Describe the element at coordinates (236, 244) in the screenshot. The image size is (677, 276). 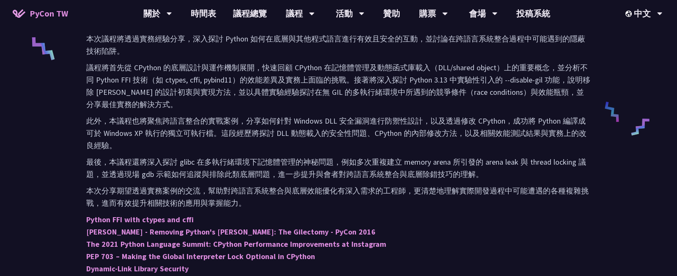
I see `a: The 2021 Python Language Summit: CPython Performance Improvements at Instagram` at that location.